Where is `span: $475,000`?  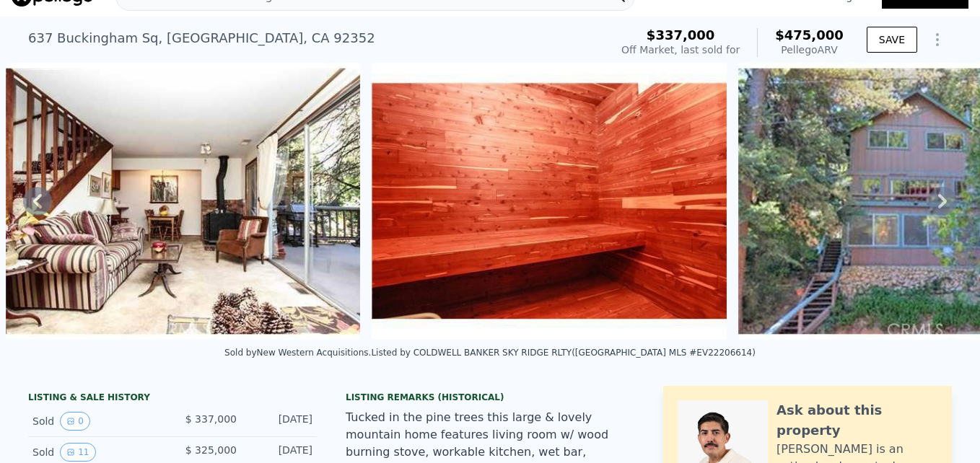 span: $475,000 is located at coordinates (809, 35).